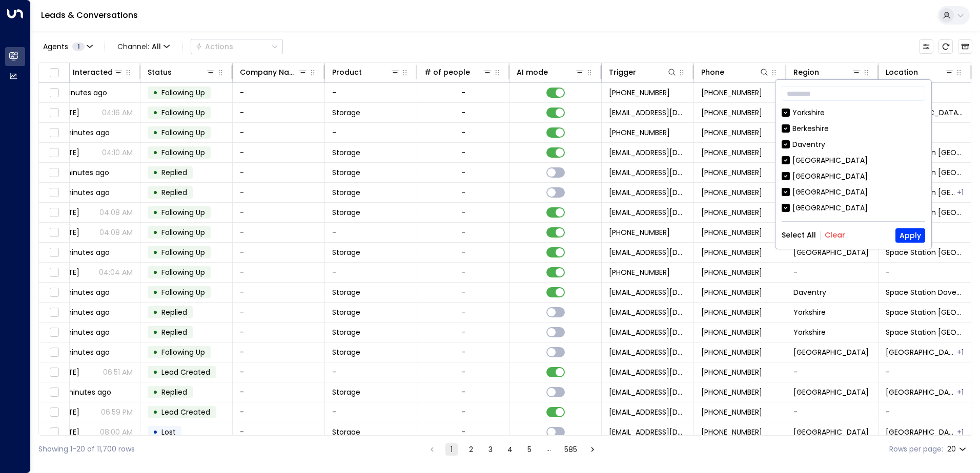 This screenshot has height=473, width=980. Describe the element at coordinates (81, 93) in the screenshot. I see `span: 3 minutes ago` at that location.